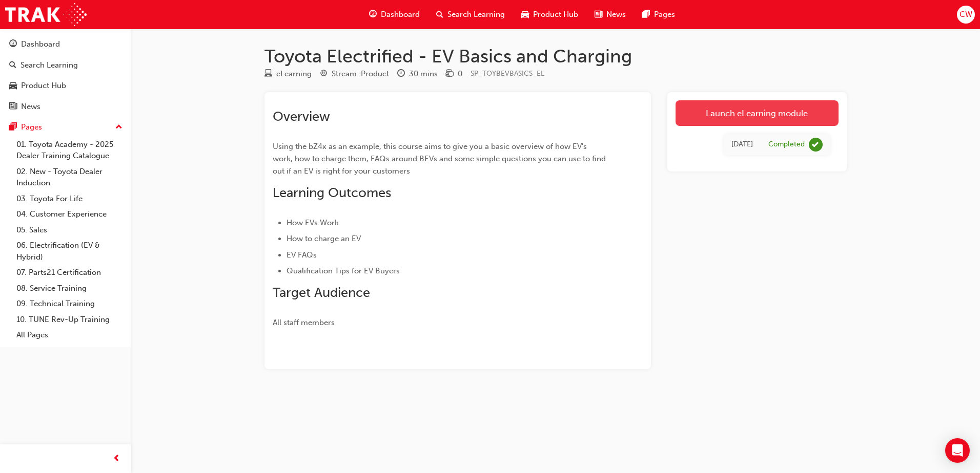  I want to click on button: CW, so click(966, 14).